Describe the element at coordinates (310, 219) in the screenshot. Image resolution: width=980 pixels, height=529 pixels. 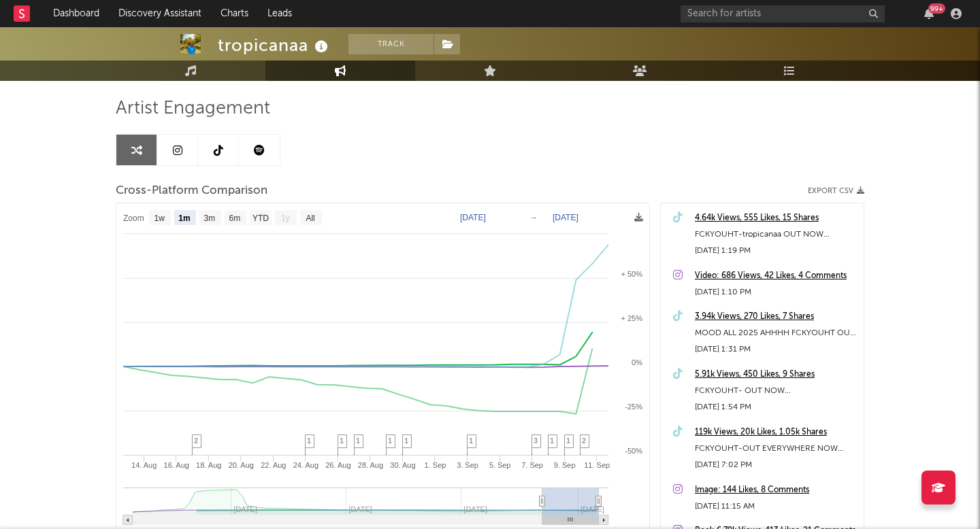
I see `text: All` at that location.